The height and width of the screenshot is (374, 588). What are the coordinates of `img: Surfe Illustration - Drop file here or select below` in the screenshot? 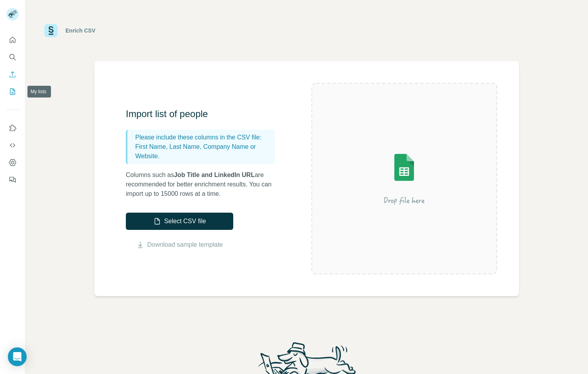 It's located at (404, 179).